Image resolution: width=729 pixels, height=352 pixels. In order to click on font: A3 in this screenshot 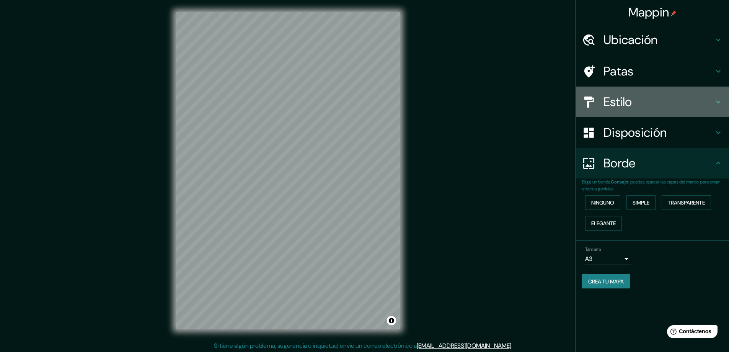, I will do `click(588, 258)`.